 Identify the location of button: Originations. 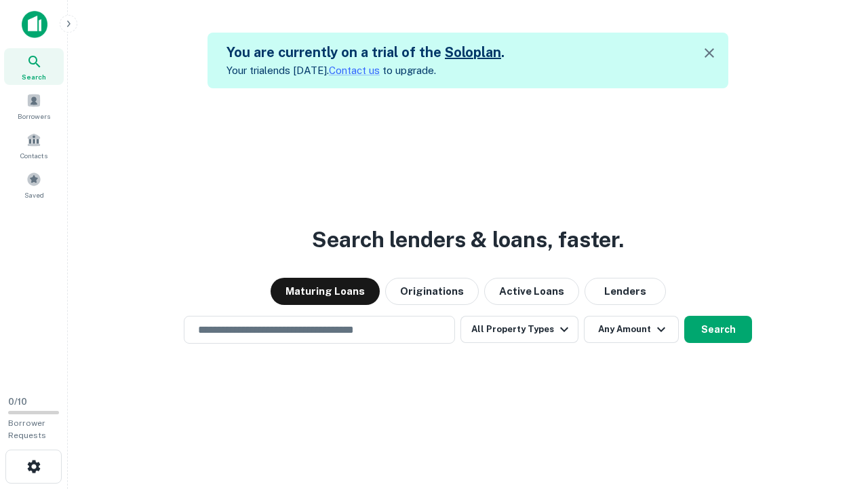
(432, 291).